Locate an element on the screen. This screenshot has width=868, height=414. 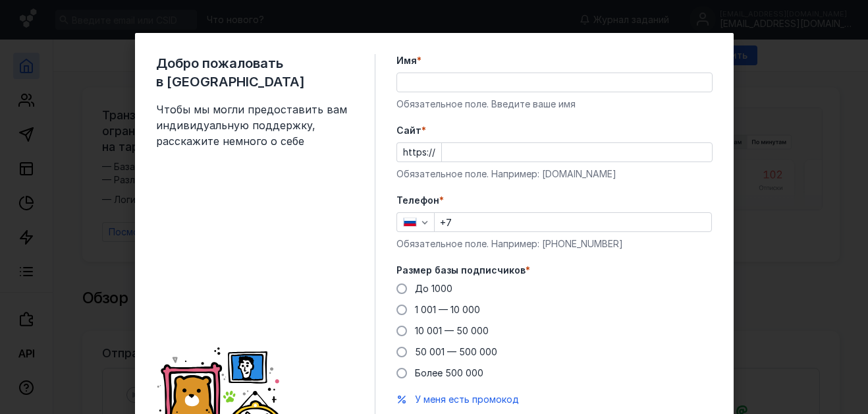
span: 50 001 — 500 000 is located at coordinates (456, 351).